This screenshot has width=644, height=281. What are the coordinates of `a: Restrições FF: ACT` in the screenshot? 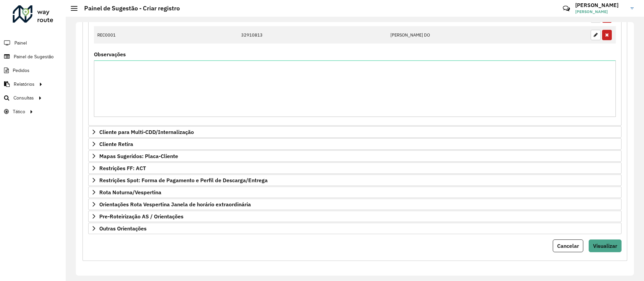 It's located at (355, 168).